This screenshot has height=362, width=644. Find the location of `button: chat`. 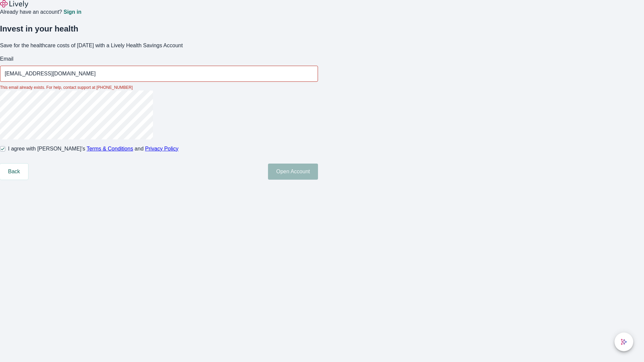

button: chat is located at coordinates (625, 342).